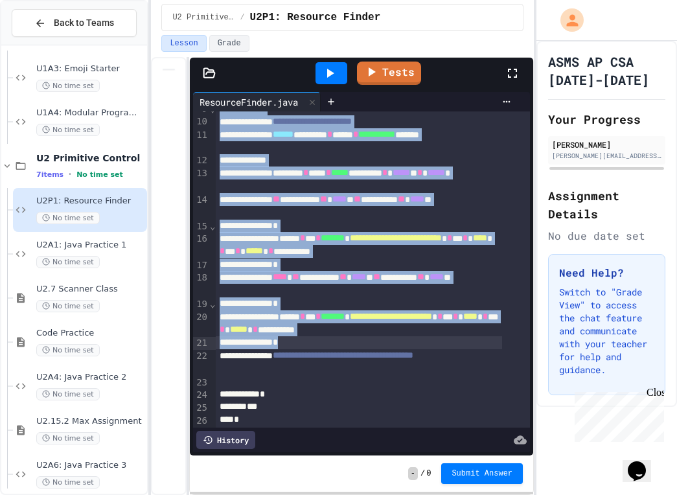 This screenshot has height=495, width=677. I want to click on button: Back to Teams, so click(74, 23).